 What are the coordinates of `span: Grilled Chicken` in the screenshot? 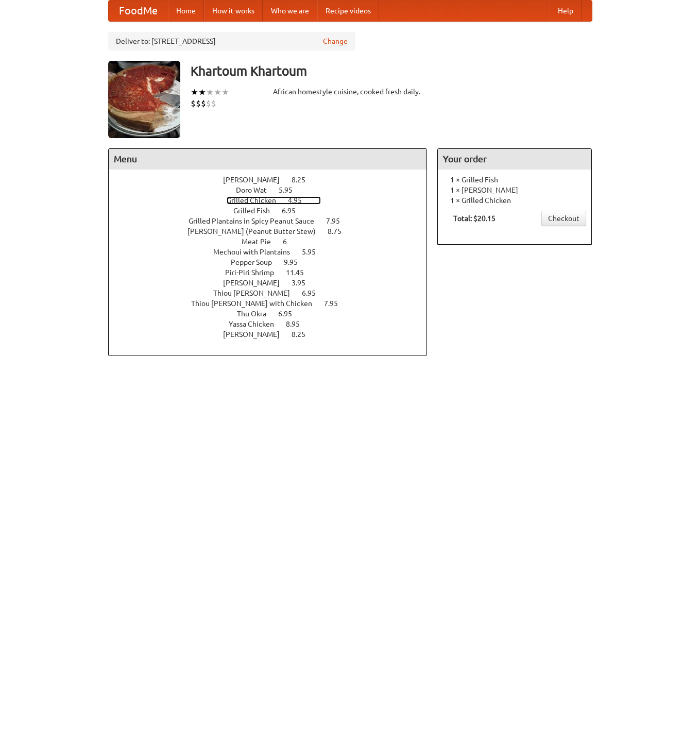 It's located at (256, 201).